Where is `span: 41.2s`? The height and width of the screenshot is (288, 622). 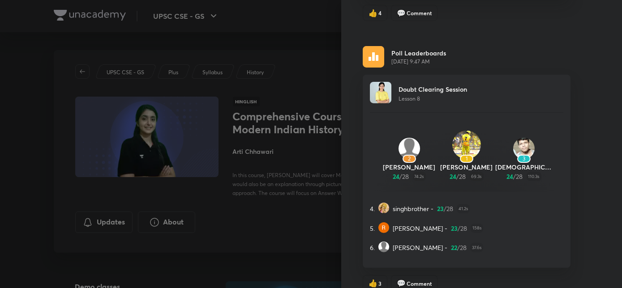 span: 41.2s is located at coordinates (463, 209).